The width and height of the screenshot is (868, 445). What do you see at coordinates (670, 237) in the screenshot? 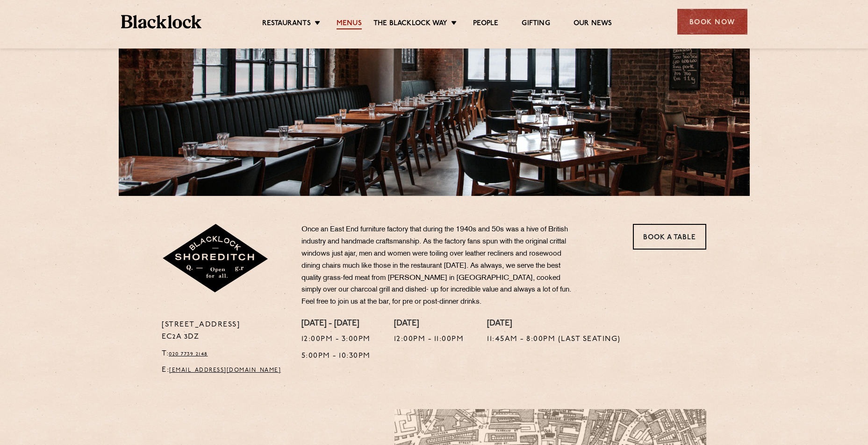
I see `a: Book a Table` at bounding box center [670, 237].